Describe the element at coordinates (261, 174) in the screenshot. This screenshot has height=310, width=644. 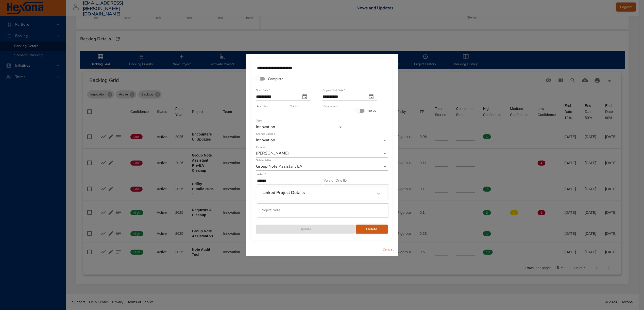
I see `label: AHA ID` at that location.